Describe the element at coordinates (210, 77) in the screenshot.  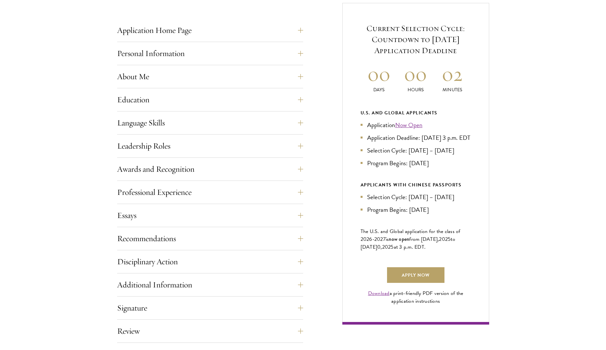
I see `button: About Me` at that location.